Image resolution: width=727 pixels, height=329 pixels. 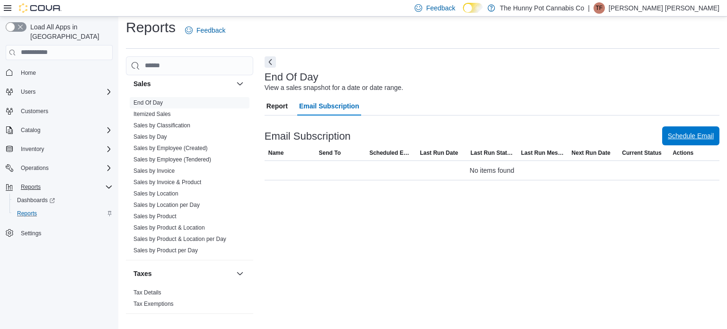 What do you see at coordinates (147, 292) in the screenshot?
I see `a: Tax Details` at bounding box center [147, 292].